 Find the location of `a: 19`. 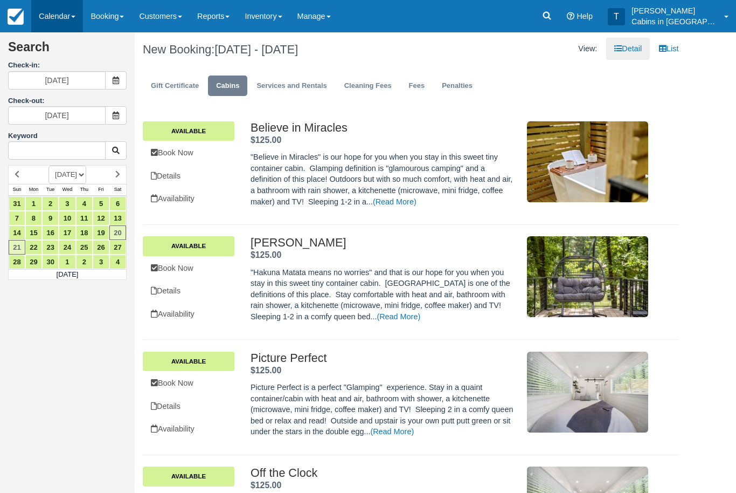

a: 19 is located at coordinates (101, 232).